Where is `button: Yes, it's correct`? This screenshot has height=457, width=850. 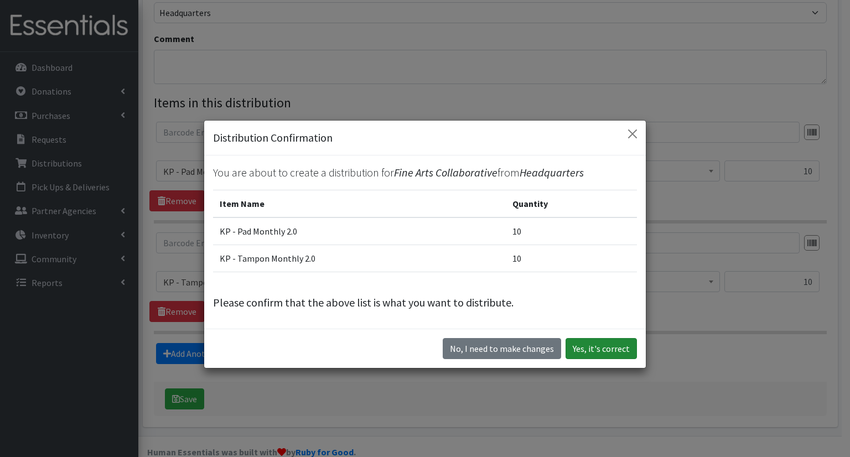
button: Yes, it's correct is located at coordinates (601, 349).